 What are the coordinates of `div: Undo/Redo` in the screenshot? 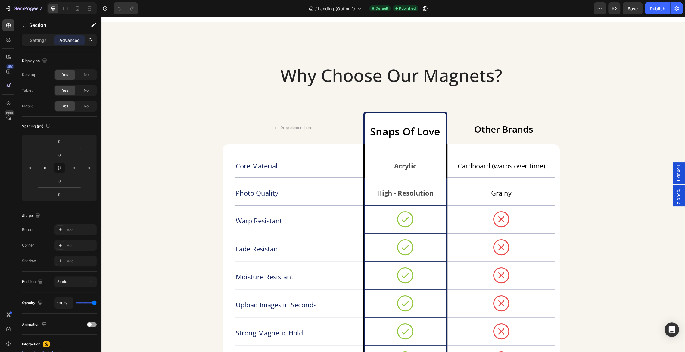 It's located at (126, 8).